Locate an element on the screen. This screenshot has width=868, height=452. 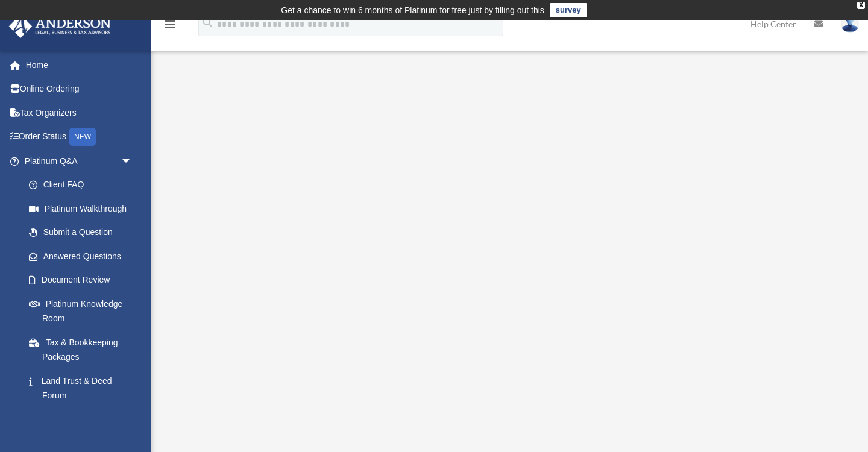
a: Online Ordering is located at coordinates (79, 89).